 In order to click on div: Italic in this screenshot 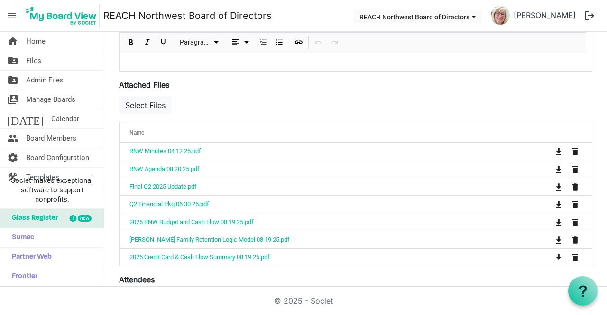, I will do `click(147, 43)`.